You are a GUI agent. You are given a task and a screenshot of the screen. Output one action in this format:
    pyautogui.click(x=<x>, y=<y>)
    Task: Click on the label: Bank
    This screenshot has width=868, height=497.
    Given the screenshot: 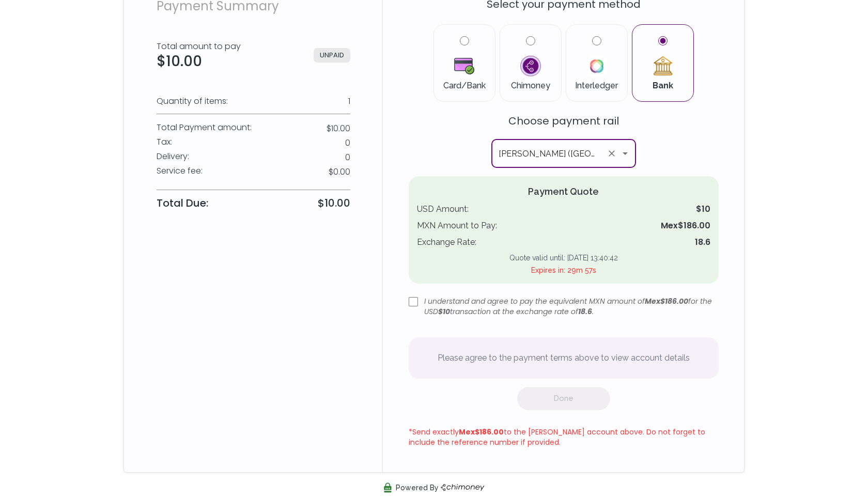 What is the action you would take?
    pyautogui.click(x=663, y=63)
    